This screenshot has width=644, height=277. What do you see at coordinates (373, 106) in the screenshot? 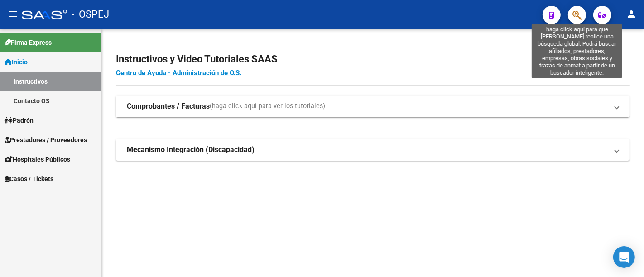
I see `mat-expansion-panel-header: Comprobantes / Facturas(haga click aquí para ver los tutoriales)` at bounding box center [373, 106].